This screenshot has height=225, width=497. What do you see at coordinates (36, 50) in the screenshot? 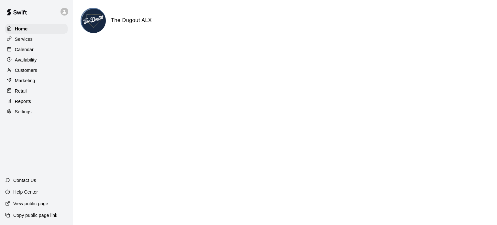
I see `div: Calendar` at bounding box center [36, 50].